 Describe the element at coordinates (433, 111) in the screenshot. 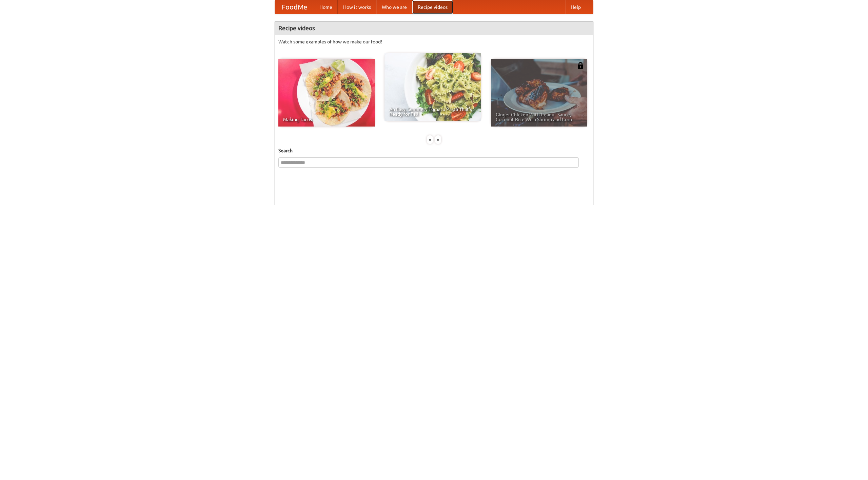

I see `span: An Easy, Summery Tomato Pasta That's Ready for Fall` at that location.